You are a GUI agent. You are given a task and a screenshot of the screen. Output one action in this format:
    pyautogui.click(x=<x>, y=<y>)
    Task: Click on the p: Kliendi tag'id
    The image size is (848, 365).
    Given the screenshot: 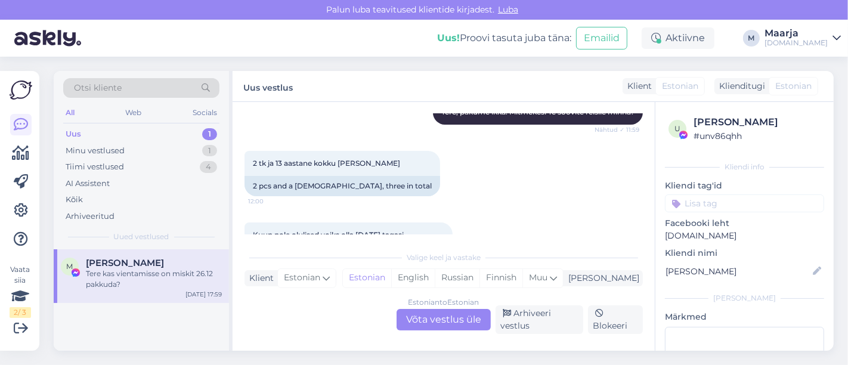 What is the action you would take?
    pyautogui.click(x=744, y=185)
    